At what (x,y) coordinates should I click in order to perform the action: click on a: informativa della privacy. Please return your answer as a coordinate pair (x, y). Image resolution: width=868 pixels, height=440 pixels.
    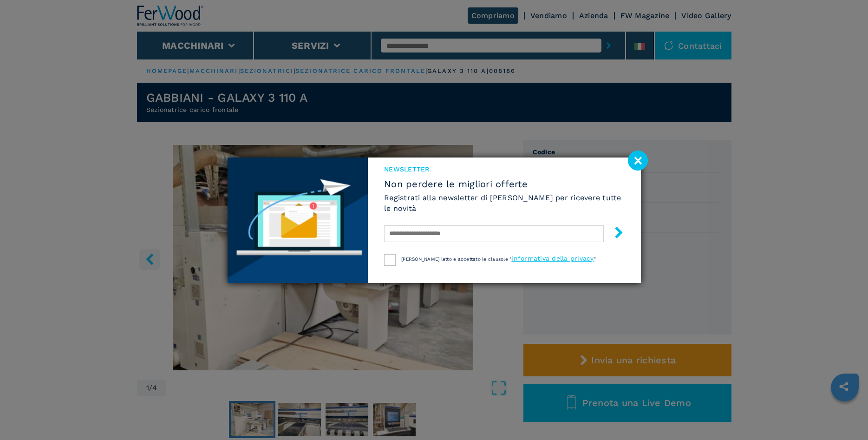
    Looking at the image, I should click on (552, 258).